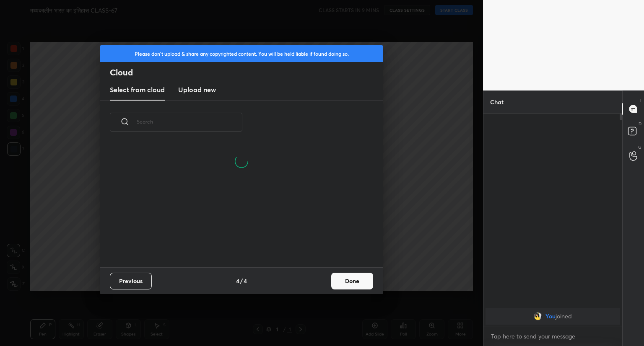 The width and height of the screenshot is (644, 346). What do you see at coordinates (552, 316) in the screenshot?
I see `div: grid` at bounding box center [552, 316].